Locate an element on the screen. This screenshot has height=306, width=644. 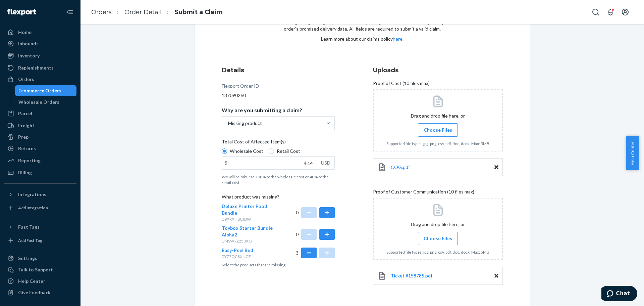
a: Ecommerce Orders is located at coordinates (46, 90).